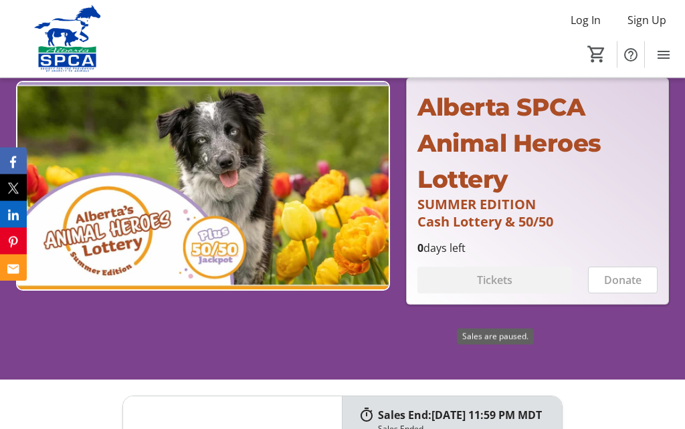 This screenshot has height=429, width=685. Describe the element at coordinates (647, 20) in the screenshot. I see `button: Sign Up` at that location.